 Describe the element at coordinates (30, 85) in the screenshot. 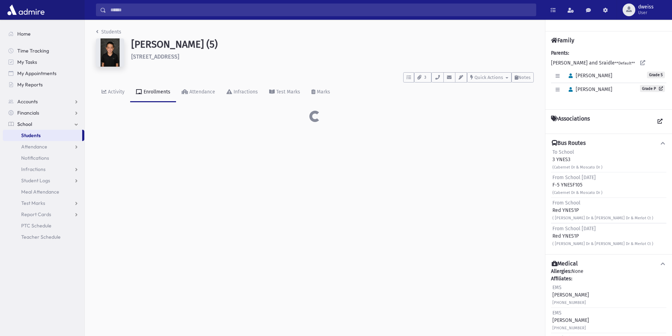

I see `span: My Reports` at that location.